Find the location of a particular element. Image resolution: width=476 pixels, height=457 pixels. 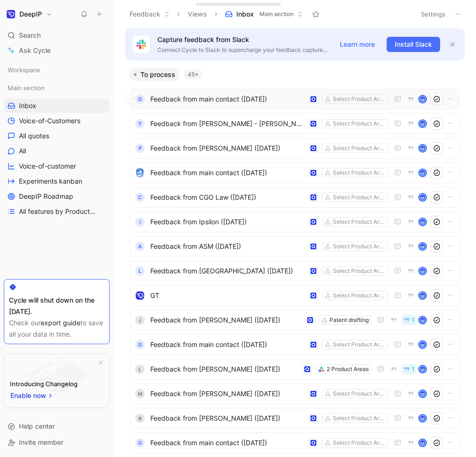

a: logoGTSelect Product Areasavatar is located at coordinates (294, 296).